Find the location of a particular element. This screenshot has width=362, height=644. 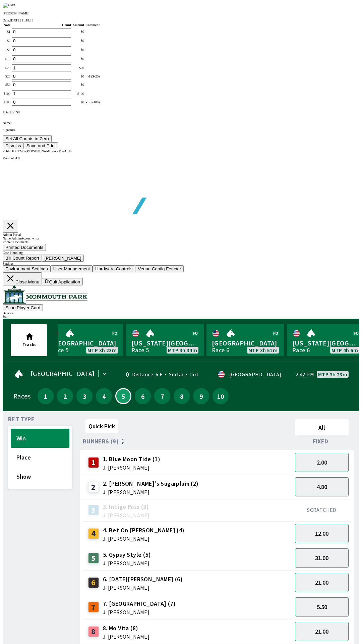

span: 2:42 PM is located at coordinates (304, 374).